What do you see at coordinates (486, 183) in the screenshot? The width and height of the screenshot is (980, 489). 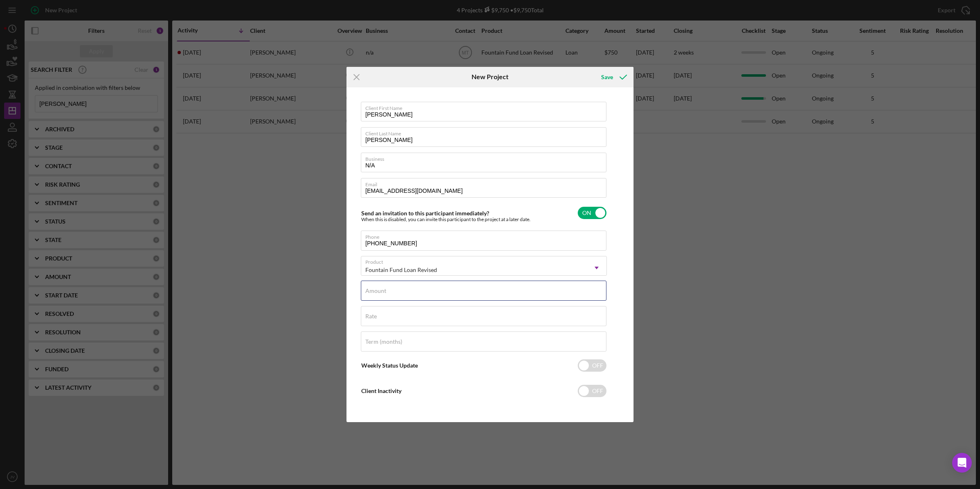 I see `label: Email` at bounding box center [486, 183].